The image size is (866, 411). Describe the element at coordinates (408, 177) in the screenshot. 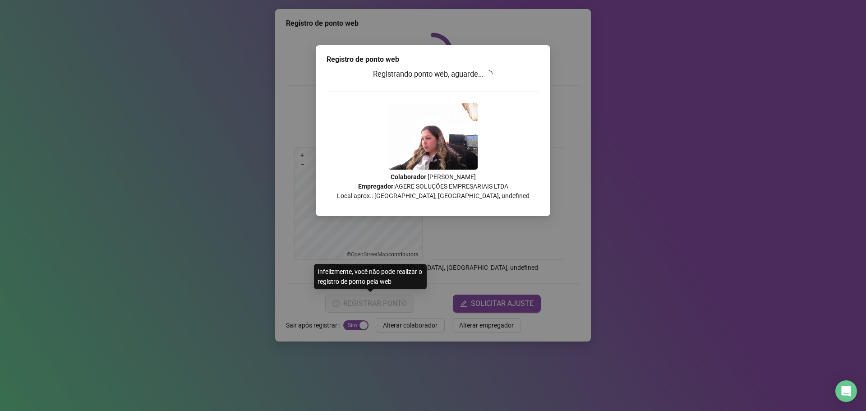

I see `strong: Colaborador` at that location.